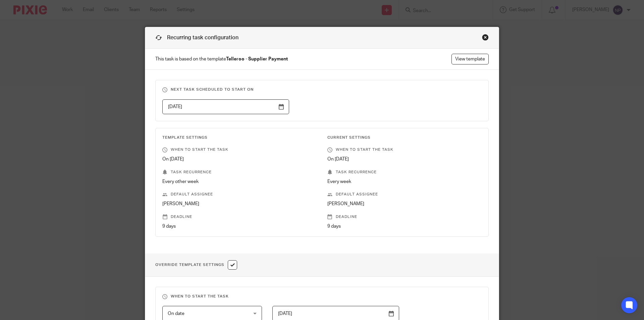 The width and height of the screenshot is (644, 320). What do you see at coordinates (197, 37) in the screenshot?
I see `h1: Recurring task configuration` at bounding box center [197, 37].